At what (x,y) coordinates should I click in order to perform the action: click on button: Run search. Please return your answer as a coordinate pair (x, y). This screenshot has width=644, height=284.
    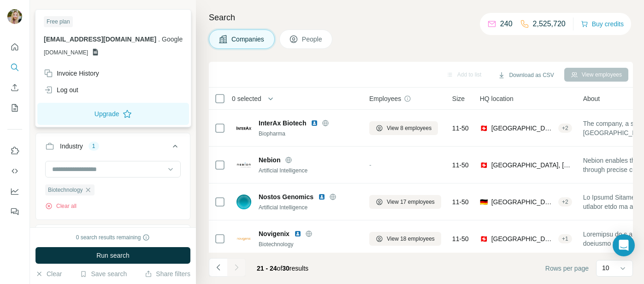
    Looking at the image, I should click on (113, 255).